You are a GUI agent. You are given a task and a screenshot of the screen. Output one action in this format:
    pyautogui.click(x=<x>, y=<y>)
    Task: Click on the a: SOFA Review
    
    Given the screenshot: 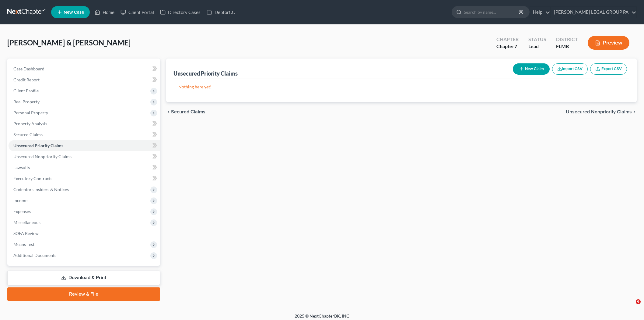 What is the action you would take?
    pyautogui.click(x=84, y=234)
    